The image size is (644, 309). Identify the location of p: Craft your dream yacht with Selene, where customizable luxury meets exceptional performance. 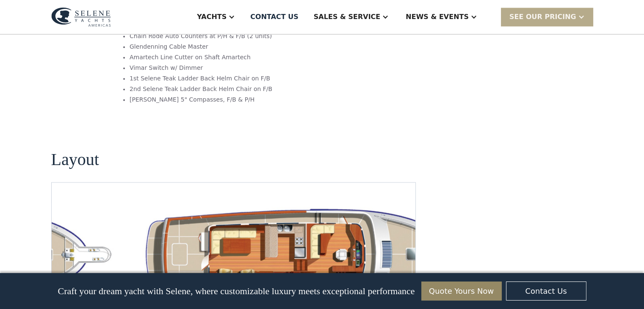
(236, 291).